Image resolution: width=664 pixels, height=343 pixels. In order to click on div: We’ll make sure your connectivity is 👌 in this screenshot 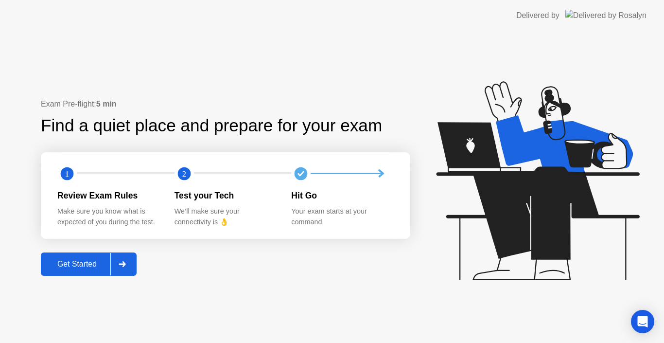, I will do `click(225, 216)`.